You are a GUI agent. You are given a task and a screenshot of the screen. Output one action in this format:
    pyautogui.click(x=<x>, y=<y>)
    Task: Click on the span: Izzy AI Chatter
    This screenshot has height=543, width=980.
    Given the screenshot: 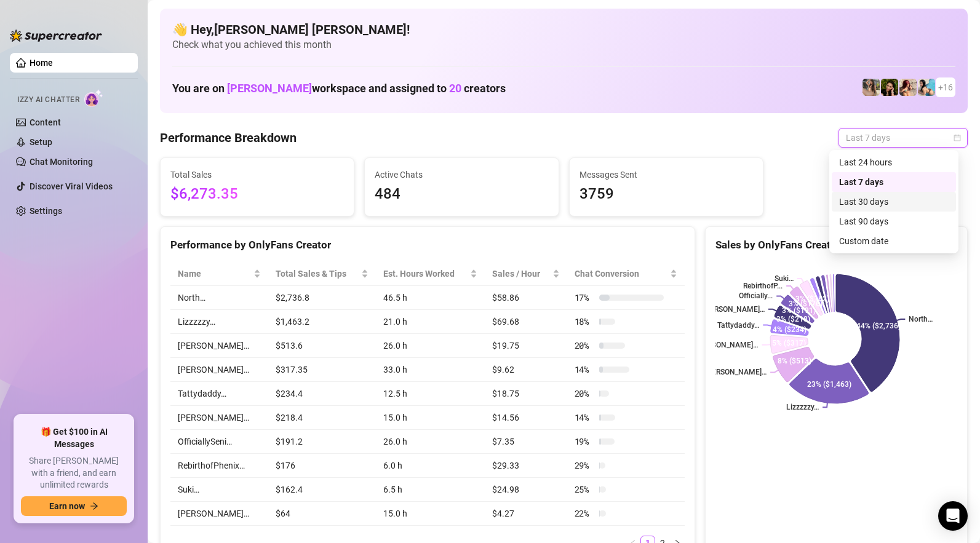 What is the action you would take?
    pyautogui.click(x=48, y=100)
    